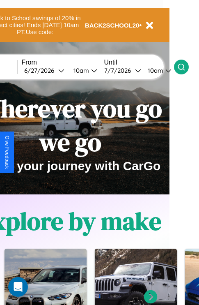 This screenshot has height=305, width=199. I want to click on label: Until, so click(139, 62).